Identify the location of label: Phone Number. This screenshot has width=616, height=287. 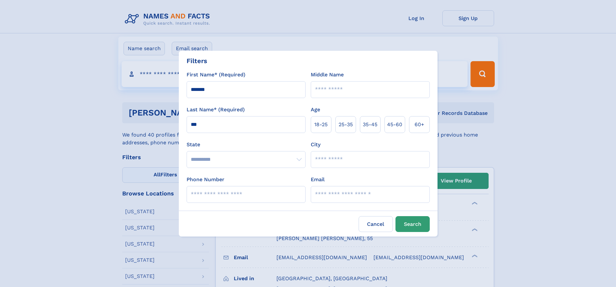
(205, 180).